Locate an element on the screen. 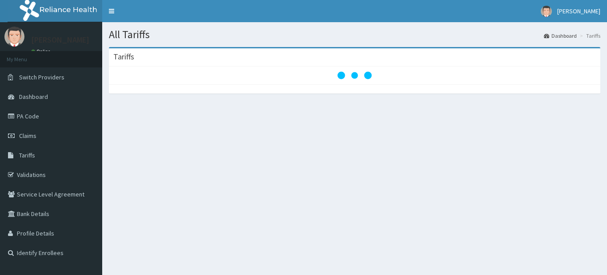 The height and width of the screenshot is (275, 607). span: Switch Providers is located at coordinates (42, 77).